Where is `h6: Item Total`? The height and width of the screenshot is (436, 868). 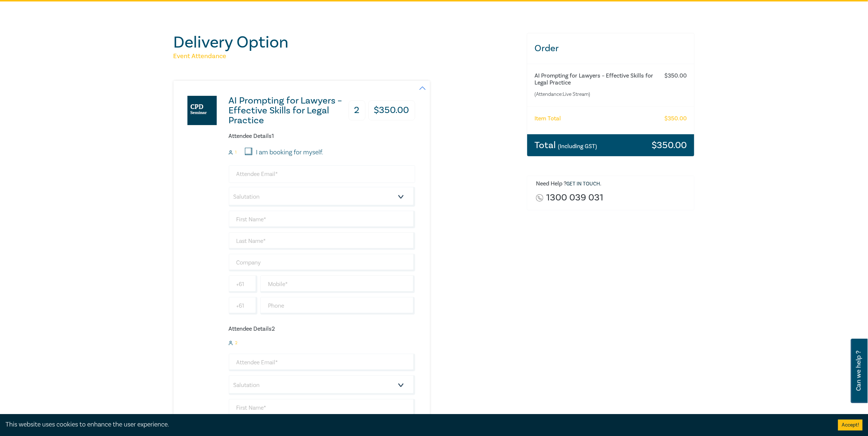
h6: Item Total is located at coordinates (547, 118).